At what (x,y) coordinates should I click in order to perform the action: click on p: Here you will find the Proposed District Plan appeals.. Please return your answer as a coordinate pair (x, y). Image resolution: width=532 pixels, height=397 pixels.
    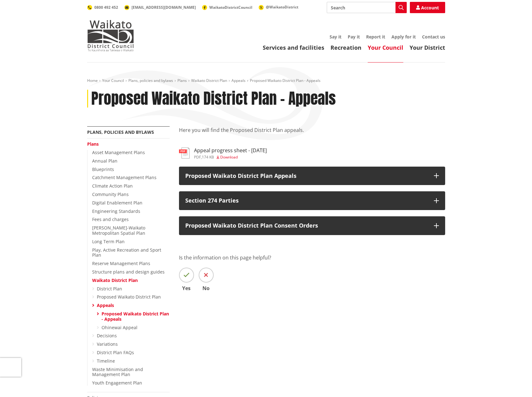
    Looking at the image, I should click on (312, 134).